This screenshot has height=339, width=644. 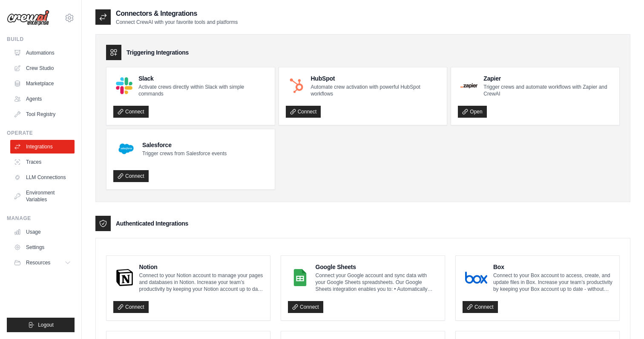 What do you see at coordinates (201, 267) in the screenshot?
I see `h4: Notion` at bounding box center [201, 267].